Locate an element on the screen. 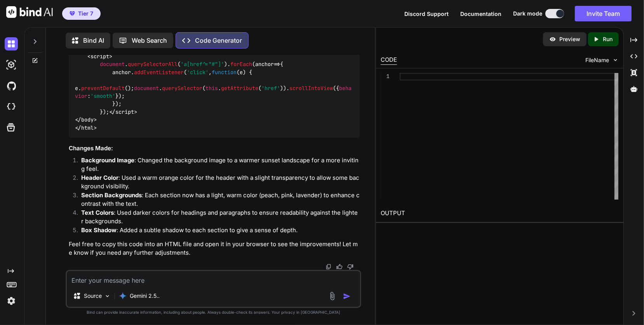 Image resolution: width=644 pixels, height=325 pixels. img: attachment is located at coordinates (332, 296).